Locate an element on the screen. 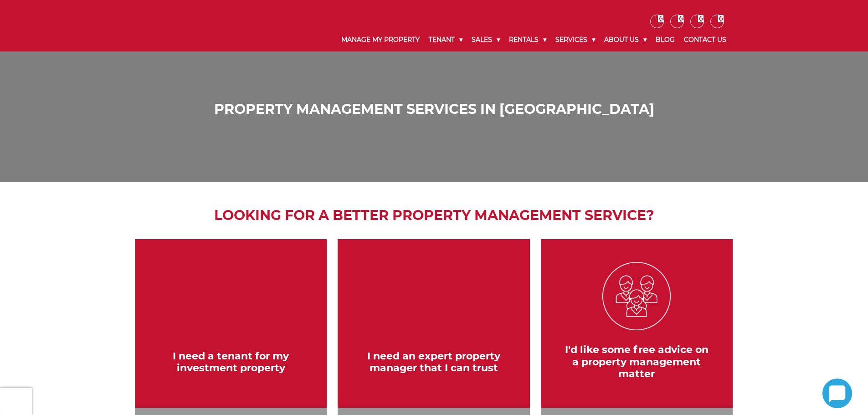 The image size is (868, 415). a: Manage My Property is located at coordinates (381, 40).